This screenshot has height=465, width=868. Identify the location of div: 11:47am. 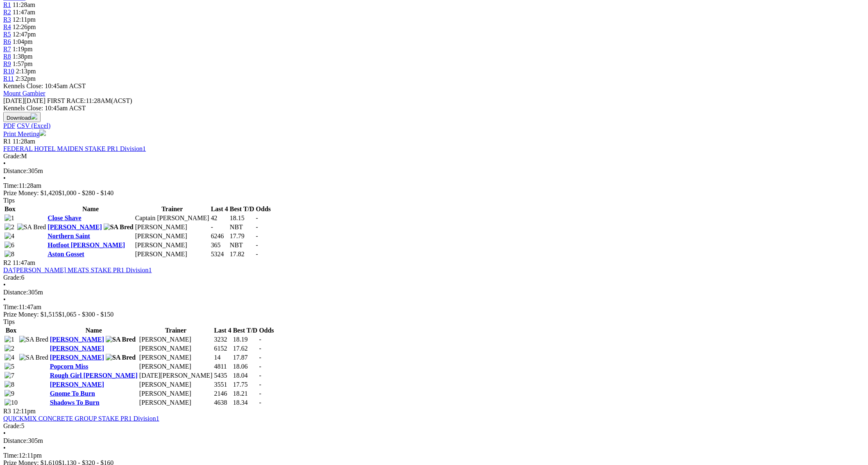
(434, 307).